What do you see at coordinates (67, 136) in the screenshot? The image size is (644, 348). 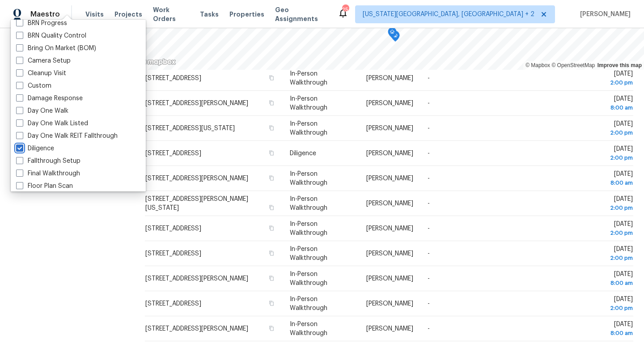 I see `label: Day One Walk REIT Fallthrough` at bounding box center [67, 136].